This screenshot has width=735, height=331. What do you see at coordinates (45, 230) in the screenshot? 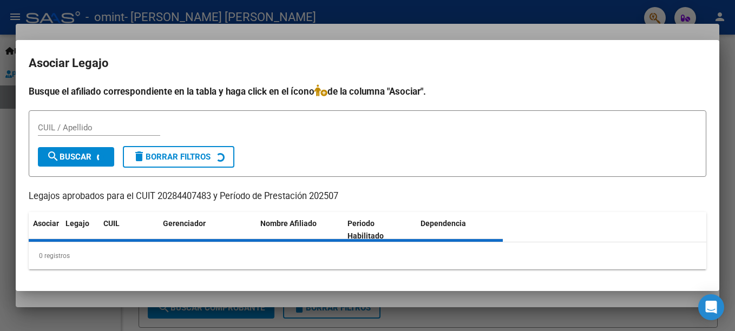
I see `datatable-header-cell: Asociar` at bounding box center [45, 230].